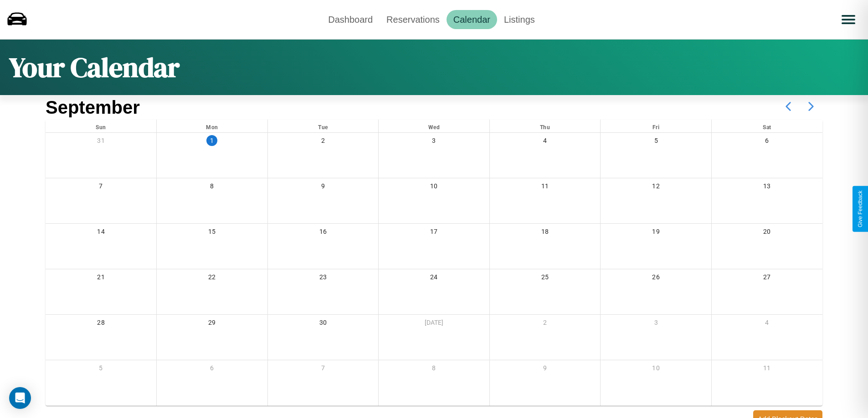 This screenshot has height=418, width=868. I want to click on div: 31, so click(101, 142).